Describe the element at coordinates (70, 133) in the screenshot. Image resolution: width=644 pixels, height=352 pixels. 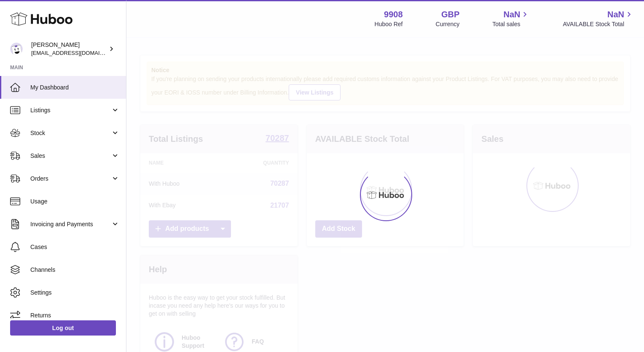
I see `span: Stock` at that location.